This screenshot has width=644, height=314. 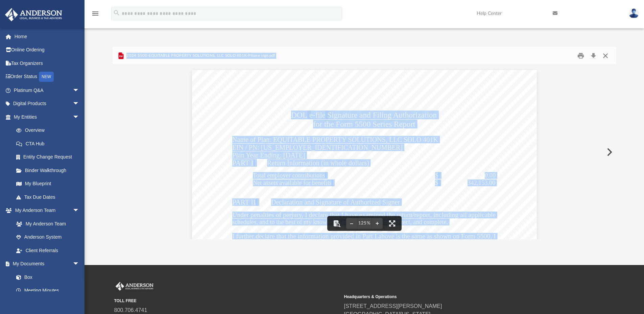 I want to click on a: My Anderson Team, so click(x=46, y=224).